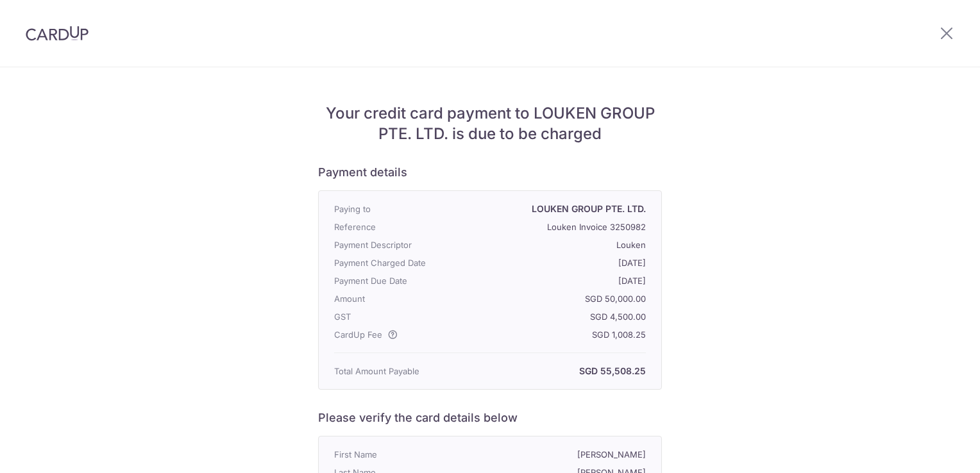  Describe the element at coordinates (396, 263) in the screenshot. I see `p: Payment Charged Date` at that location.